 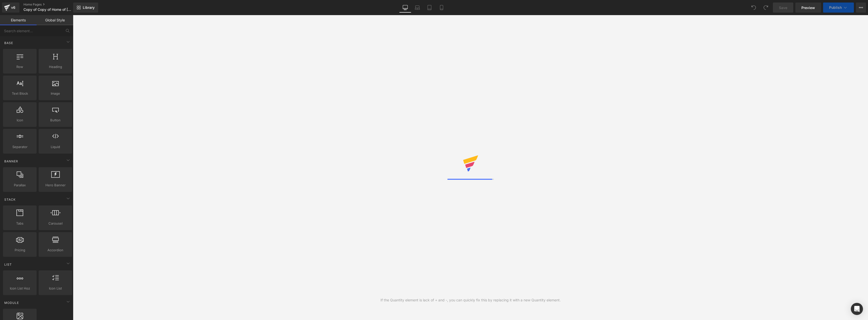 What do you see at coordinates (20, 147) in the screenshot?
I see `span: Separator` at bounding box center [20, 147].